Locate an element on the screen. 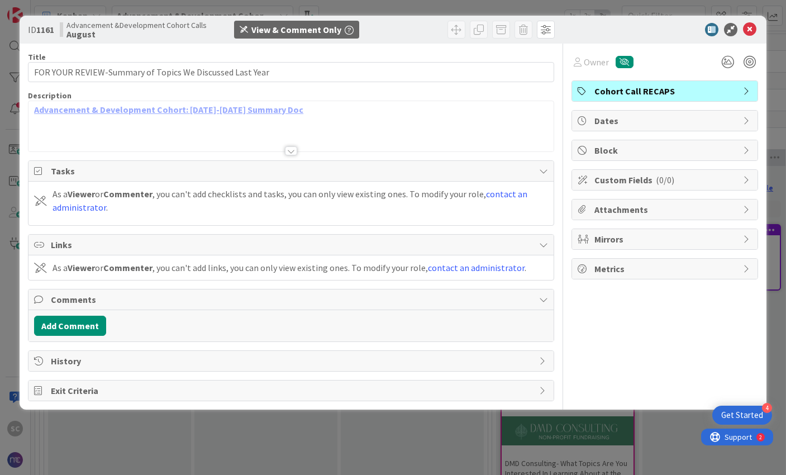 The image size is (786, 475). span: Links is located at coordinates (292, 245).